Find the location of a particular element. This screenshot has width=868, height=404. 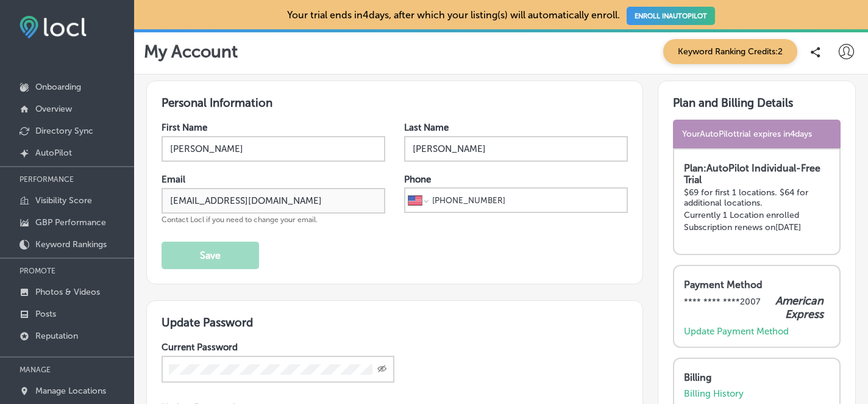

label: Current Password is located at coordinates (199, 347).